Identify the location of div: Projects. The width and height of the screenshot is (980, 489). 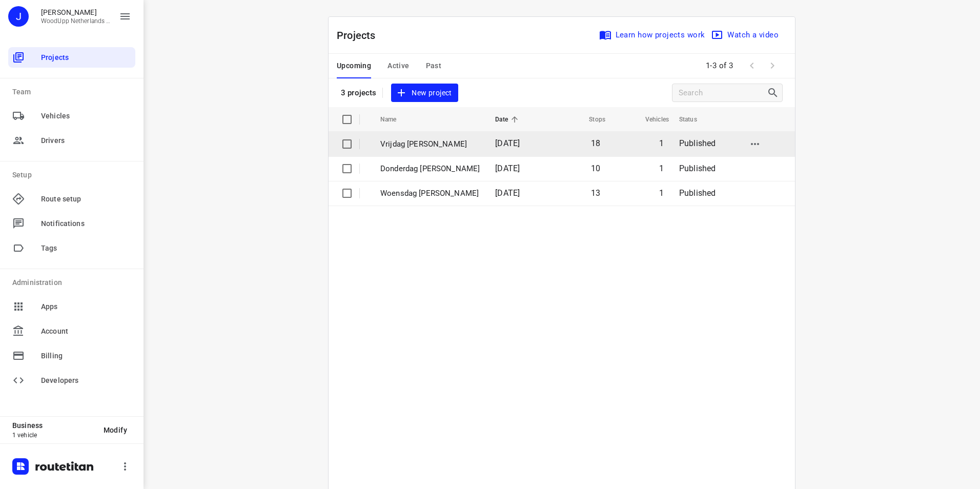
(72, 57).